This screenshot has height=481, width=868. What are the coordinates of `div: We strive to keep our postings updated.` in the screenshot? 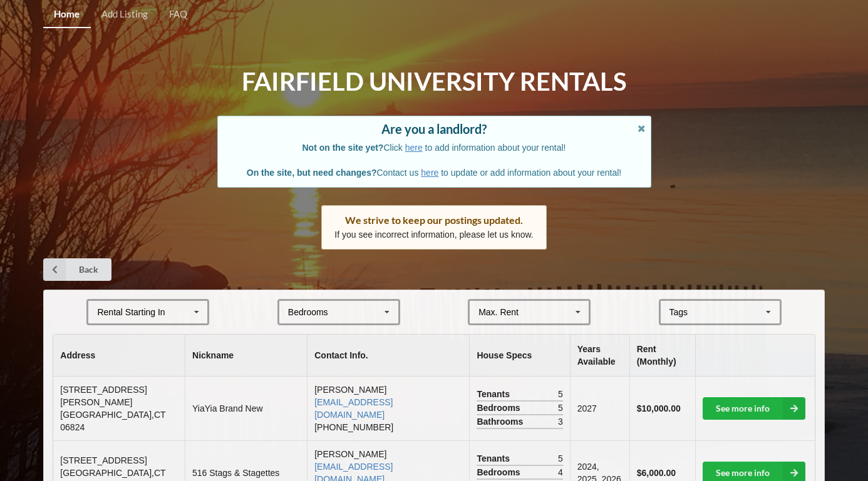 It's located at (434, 221).